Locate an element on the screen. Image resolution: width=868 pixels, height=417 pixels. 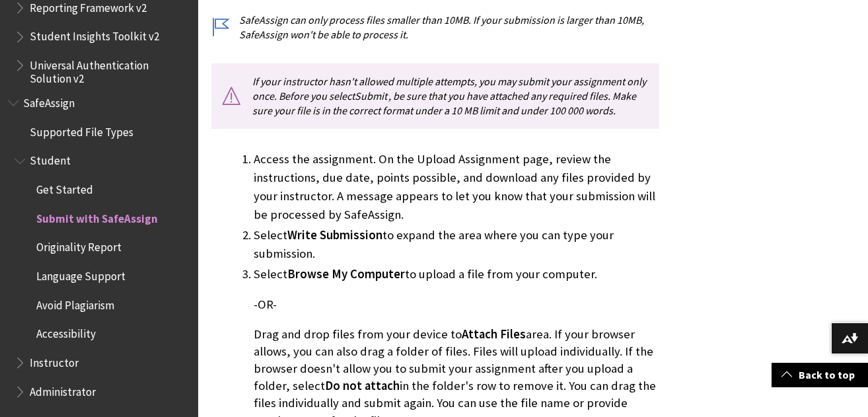
span: Supported File Types is located at coordinates (81, 130).